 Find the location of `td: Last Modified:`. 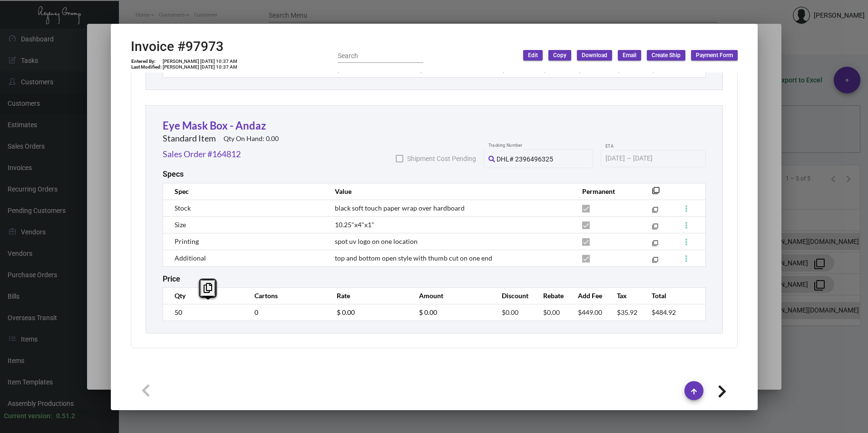

td: Last Modified: is located at coordinates (147, 67).